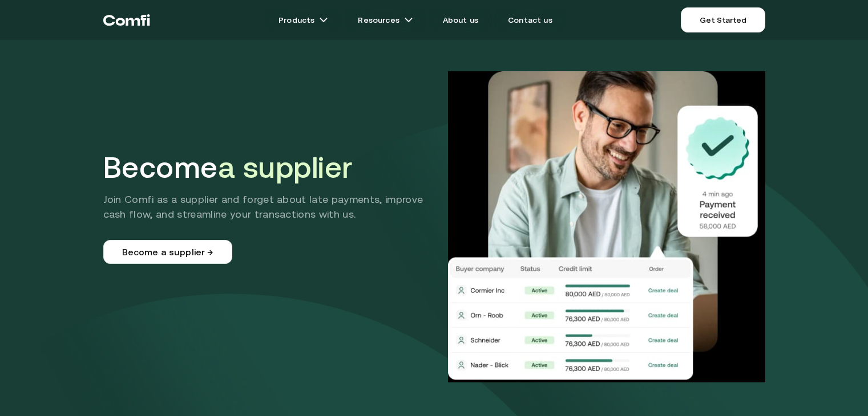  What do you see at coordinates (270, 207) in the screenshot?
I see `p: Join Comfi as a supplier and forget about late payments, improve cash flow, and streamline your t...` at bounding box center [270, 207].